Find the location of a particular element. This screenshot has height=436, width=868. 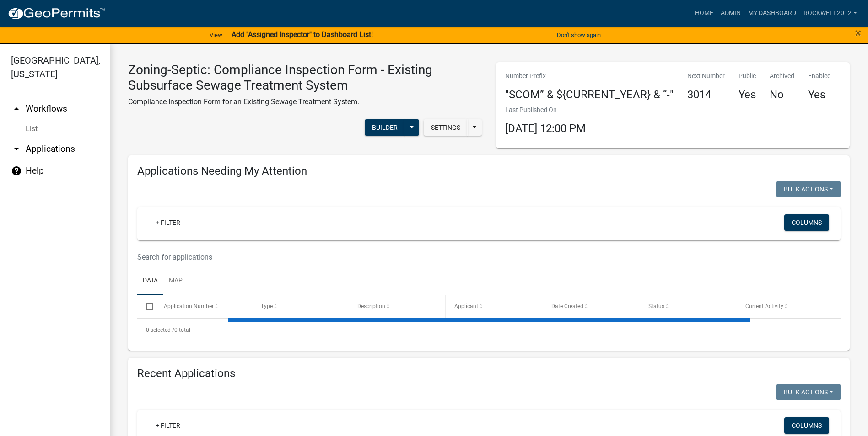

span: Type is located at coordinates (266, 306).